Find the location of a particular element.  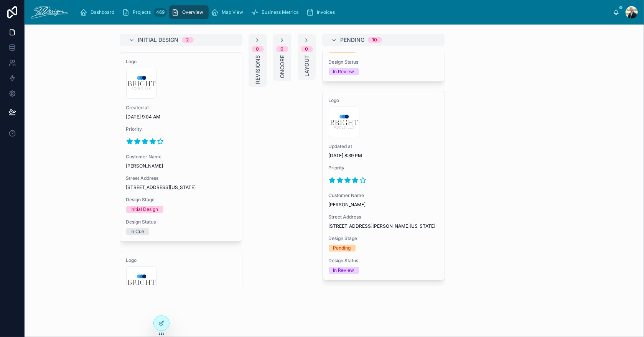

span: Oncore is located at coordinates (282, 67).